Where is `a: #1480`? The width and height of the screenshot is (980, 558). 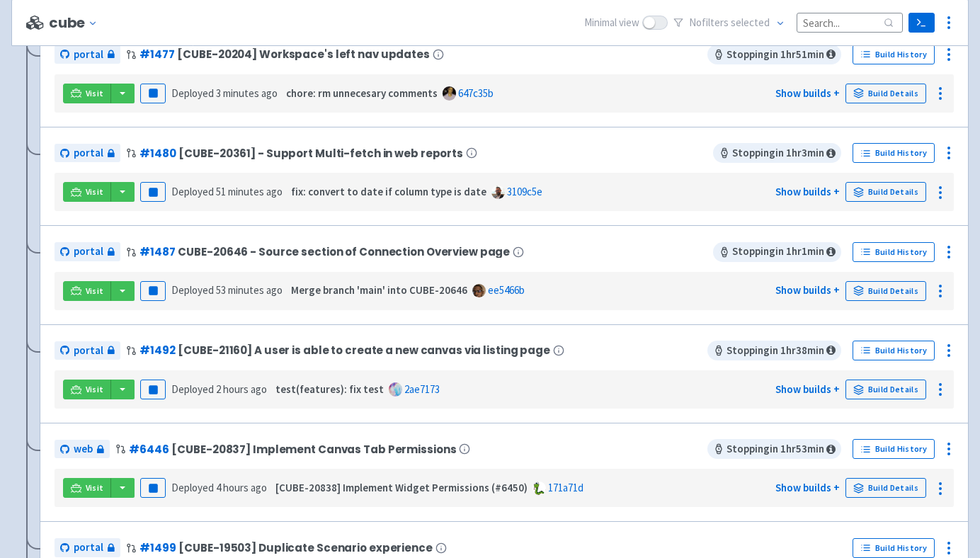 a: #1480 is located at coordinates (157, 153).